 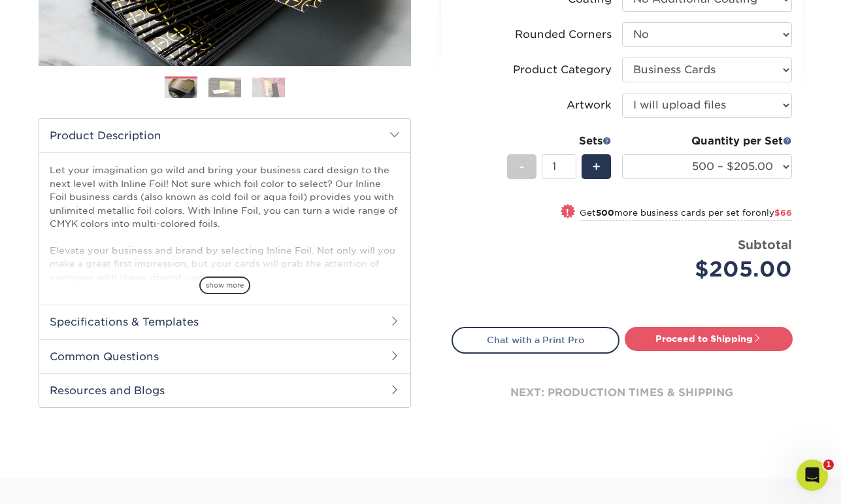 I want to click on h2: Common Questions, so click(x=225, y=356).